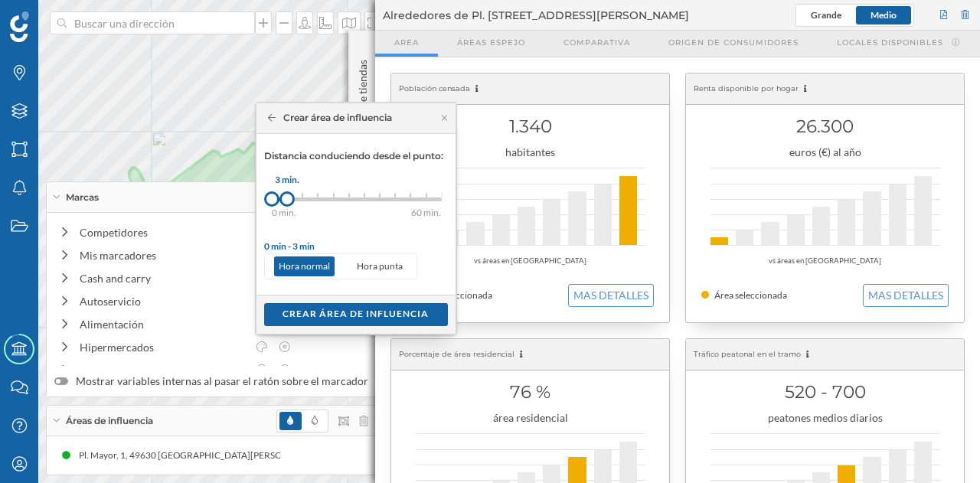 This screenshot has height=483, width=980. I want to click on span: Locales disponibles, so click(889, 42).